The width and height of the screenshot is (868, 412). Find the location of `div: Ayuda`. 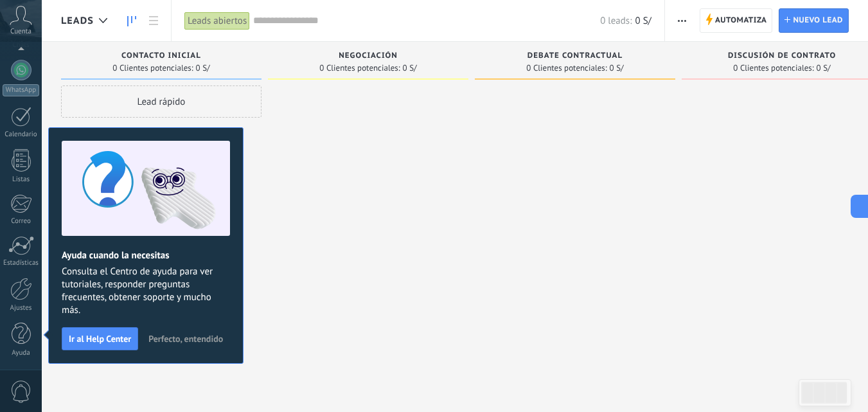

div: Ayuda is located at coordinates (21, 353).